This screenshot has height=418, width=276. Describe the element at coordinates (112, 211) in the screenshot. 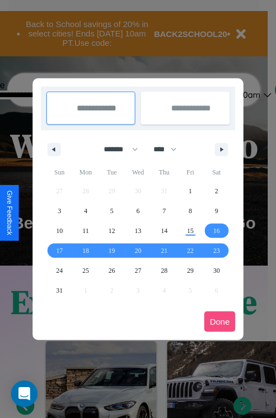

I see `button: 5` at that location.